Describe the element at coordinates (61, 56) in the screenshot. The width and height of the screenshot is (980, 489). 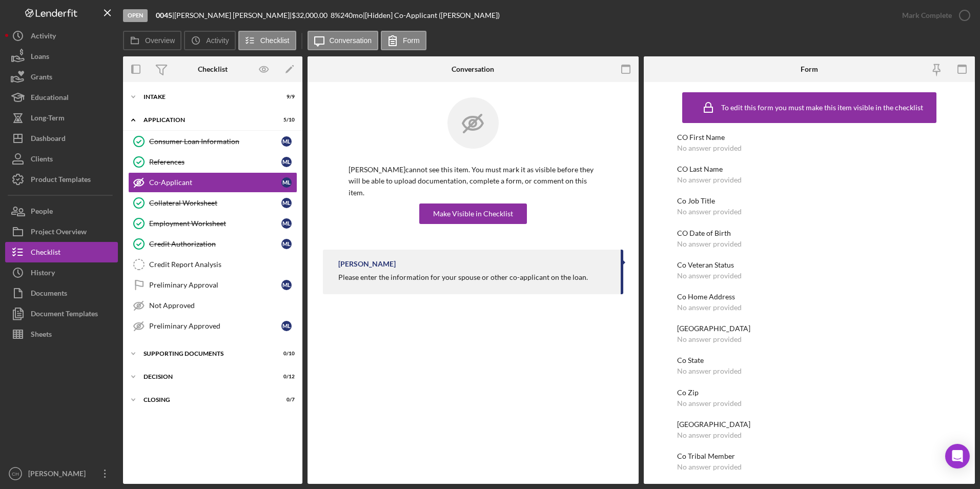
I see `button: Loans` at that location.